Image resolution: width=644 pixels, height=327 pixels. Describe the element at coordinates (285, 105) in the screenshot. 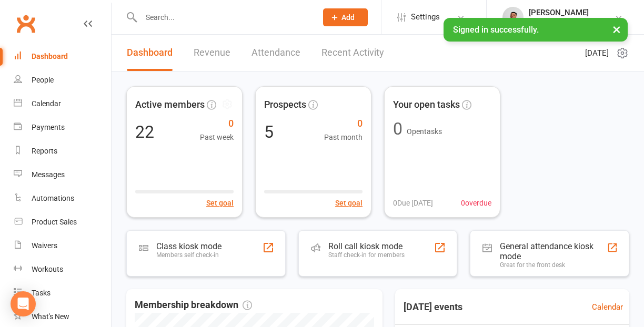

I see `span: Prospects` at that location.